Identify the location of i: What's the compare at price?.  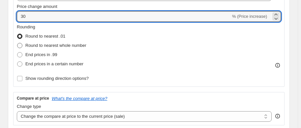
(79, 98).